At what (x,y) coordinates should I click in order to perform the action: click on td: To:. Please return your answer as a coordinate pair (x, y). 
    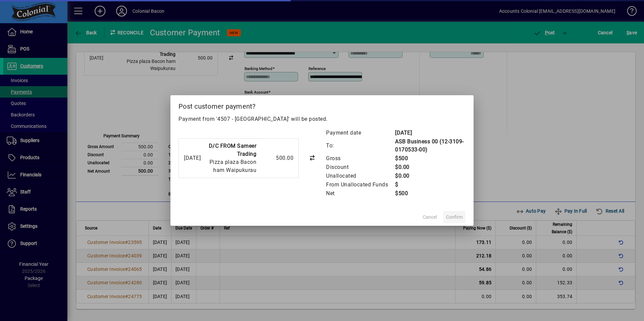
    Looking at the image, I should click on (360, 145).